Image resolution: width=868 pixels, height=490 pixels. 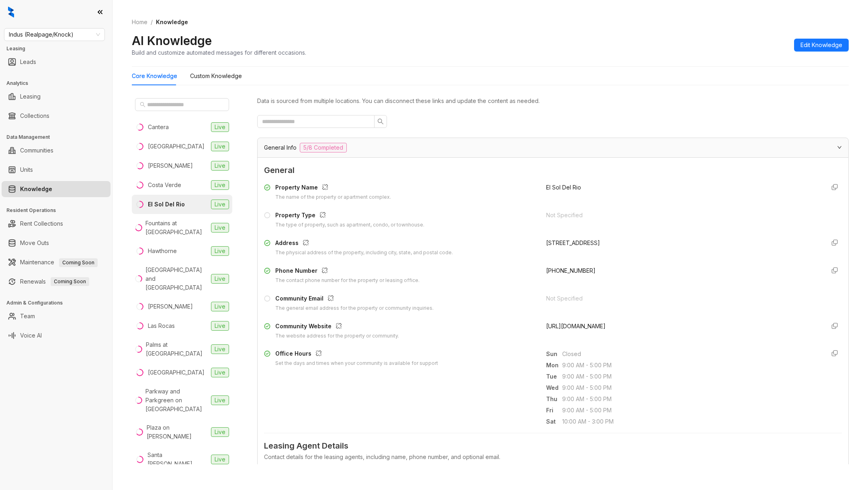 What do you see at coordinates (554, 399) in the screenshot?
I see `span: Thu` at bounding box center [554, 399].